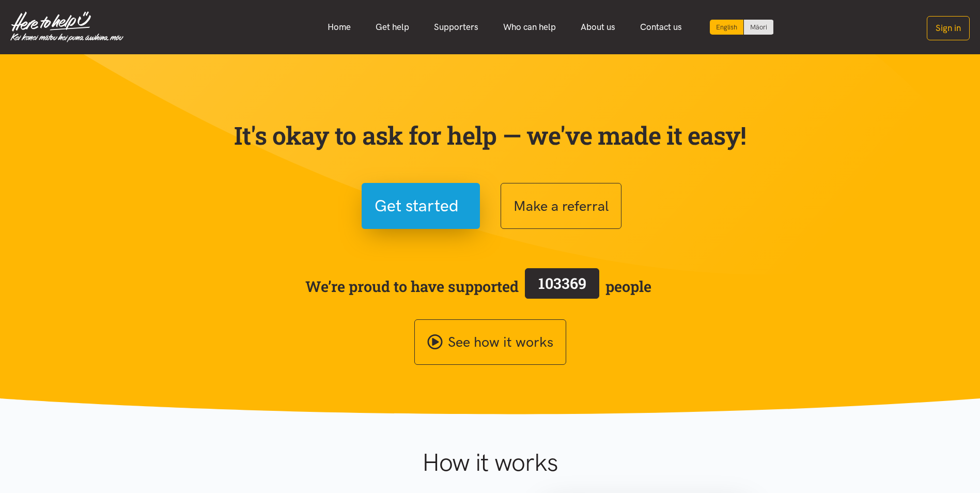 The height and width of the screenshot is (493, 980). I want to click on a: Supporters, so click(456, 27).